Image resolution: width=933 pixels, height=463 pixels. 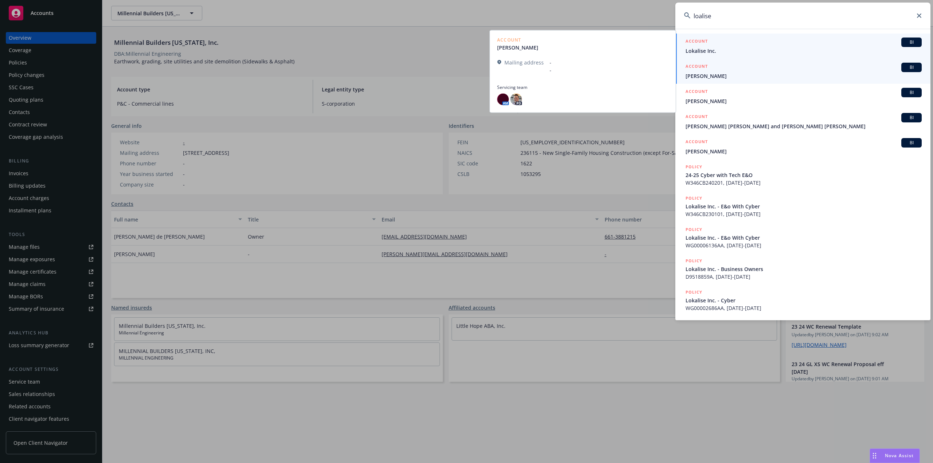 What do you see at coordinates (803, 46) in the screenshot?
I see `a: ACCOUNTBILokalise Inc.` at bounding box center [803, 46].